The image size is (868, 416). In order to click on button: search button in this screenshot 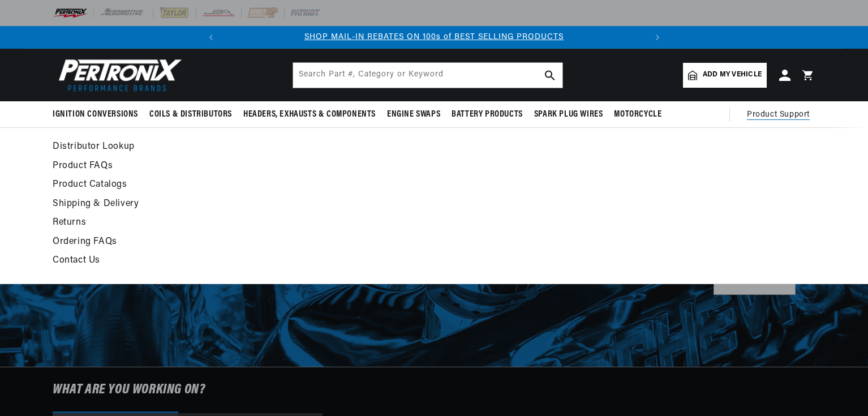, I will do `click(550, 75)`.